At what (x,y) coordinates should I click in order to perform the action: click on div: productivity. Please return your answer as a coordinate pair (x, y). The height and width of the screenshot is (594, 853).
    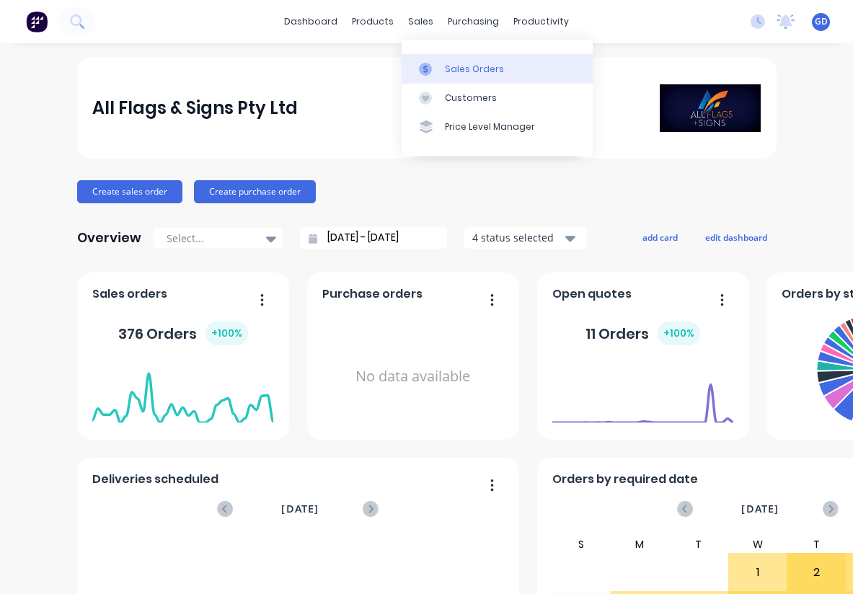
    Looking at the image, I should click on (541, 22).